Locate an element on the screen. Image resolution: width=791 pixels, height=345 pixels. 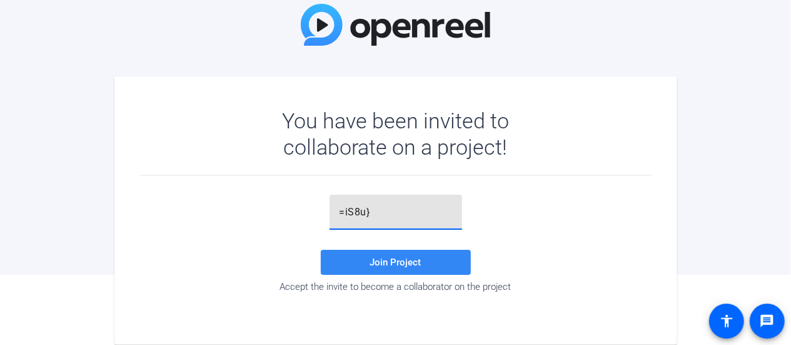
input: Password is located at coordinates (396, 212).